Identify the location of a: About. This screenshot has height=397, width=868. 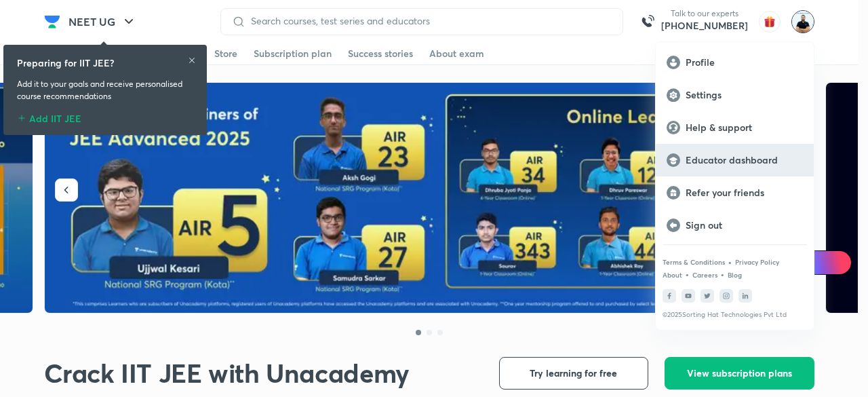
(672, 275).